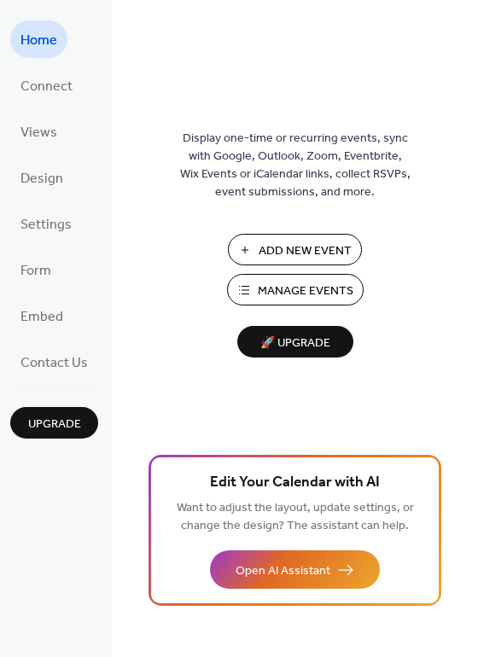 This screenshot has height=657, width=478. What do you see at coordinates (36, 269) in the screenshot?
I see `a: Form` at bounding box center [36, 269].